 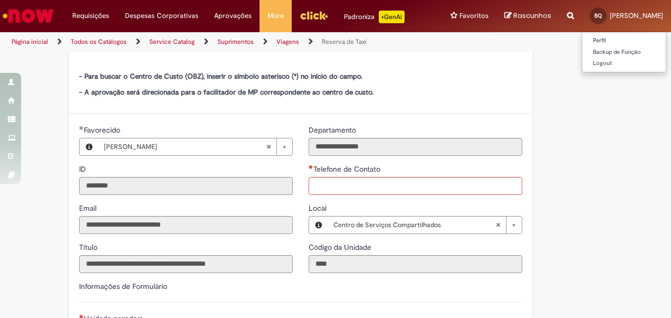 What do you see at coordinates (288, 42) in the screenshot?
I see `a: Viagens` at bounding box center [288, 42].